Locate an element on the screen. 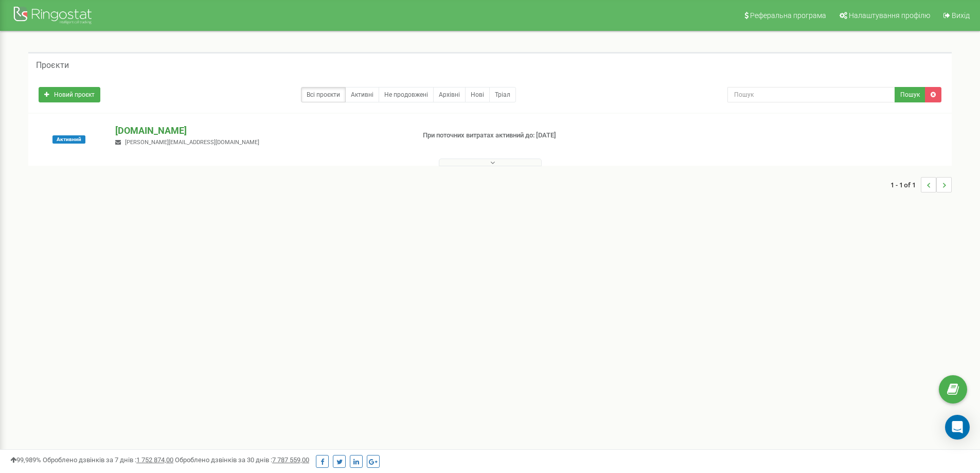  span: Реферальна програма is located at coordinates (788, 15).